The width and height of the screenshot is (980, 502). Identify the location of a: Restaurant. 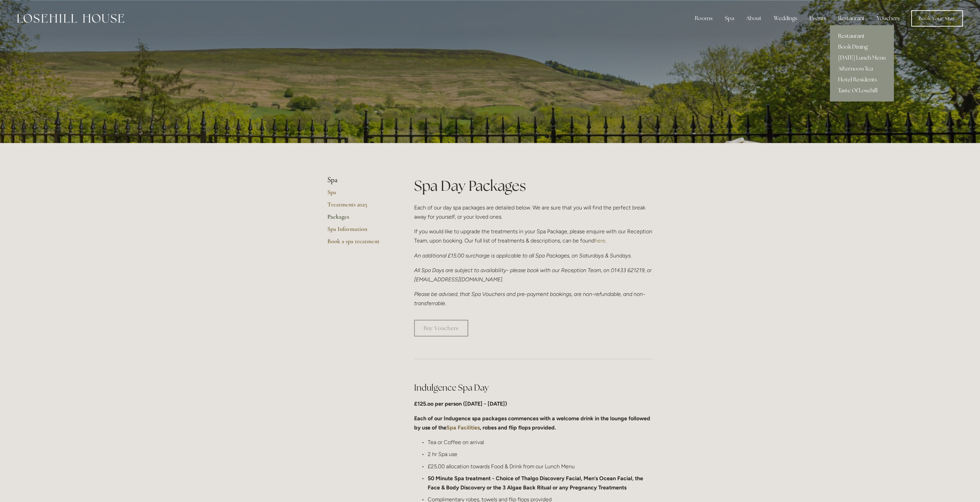
(862, 36).